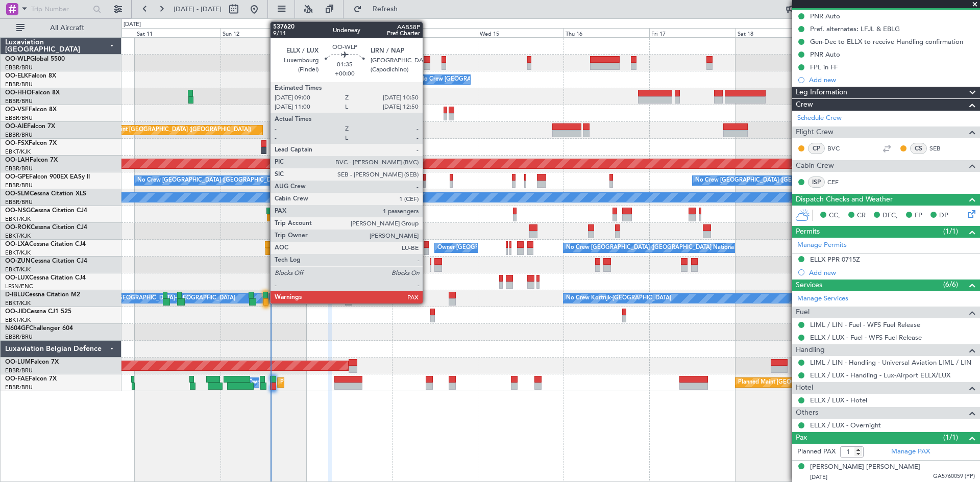  What do you see at coordinates (15, 295) in the screenshot?
I see `span: D-IBLU` at bounding box center [15, 295].